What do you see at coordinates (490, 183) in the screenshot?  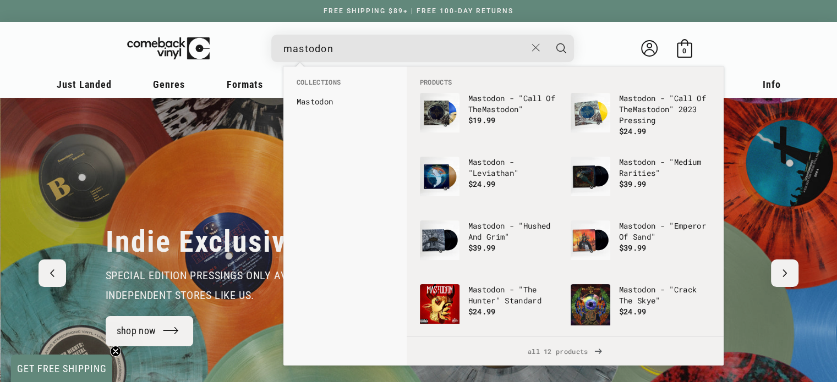 I see `a: Mastodon - "Leviathan" Mastodon - "Leviathan" $24.99` at bounding box center [490, 183].